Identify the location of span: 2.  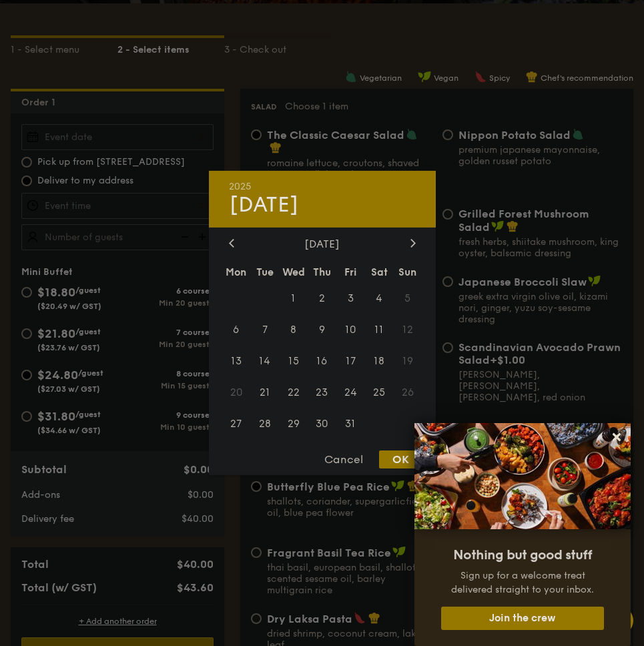
(322, 299).